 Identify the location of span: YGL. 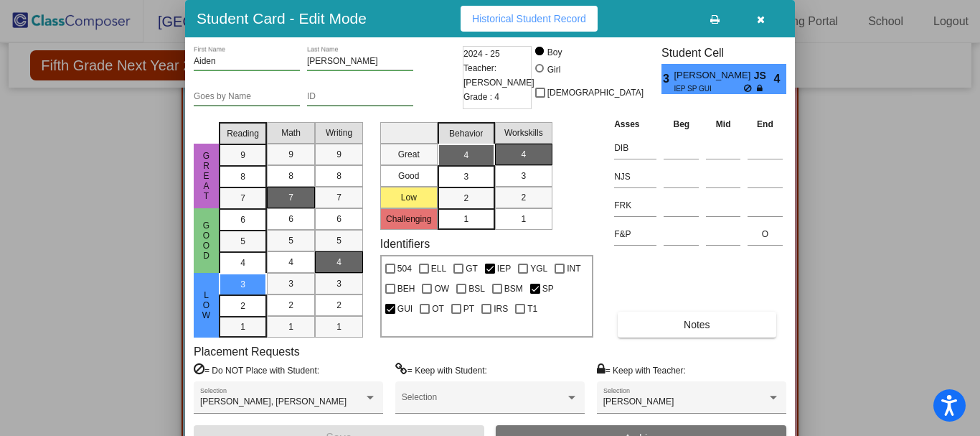
(539, 268).